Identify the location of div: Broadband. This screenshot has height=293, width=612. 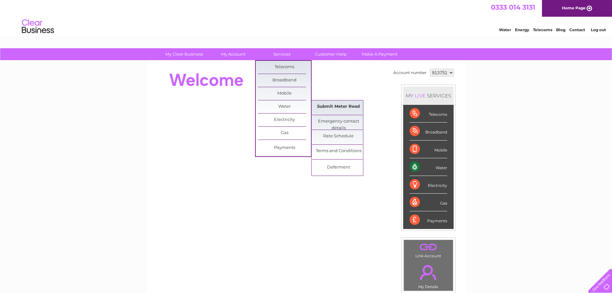
(428, 131).